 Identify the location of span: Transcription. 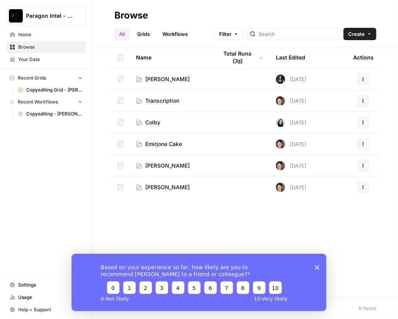
(162, 101).